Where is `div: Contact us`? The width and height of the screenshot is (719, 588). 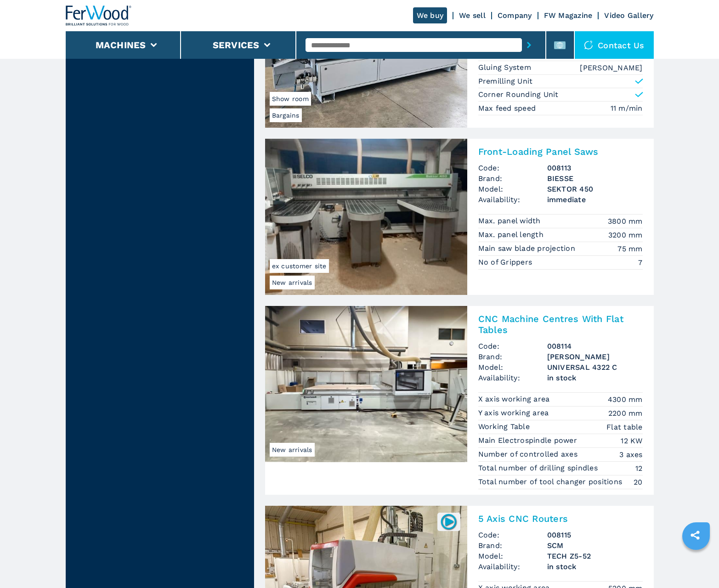 div: Contact us is located at coordinates (614, 45).